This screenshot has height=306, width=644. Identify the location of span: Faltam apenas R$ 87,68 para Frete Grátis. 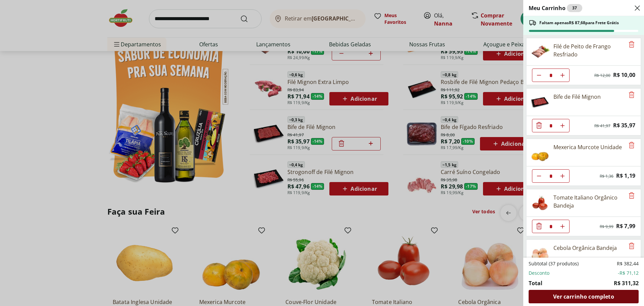
(579, 23).